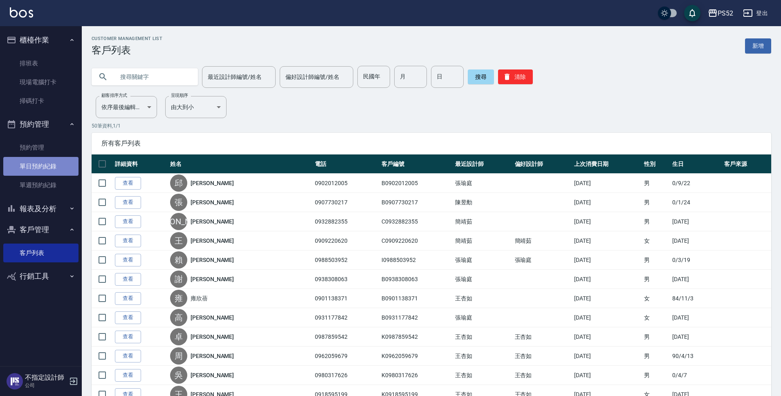 Image resolution: width=781 pixels, height=396 pixels. I want to click on div: 高, so click(179, 318).